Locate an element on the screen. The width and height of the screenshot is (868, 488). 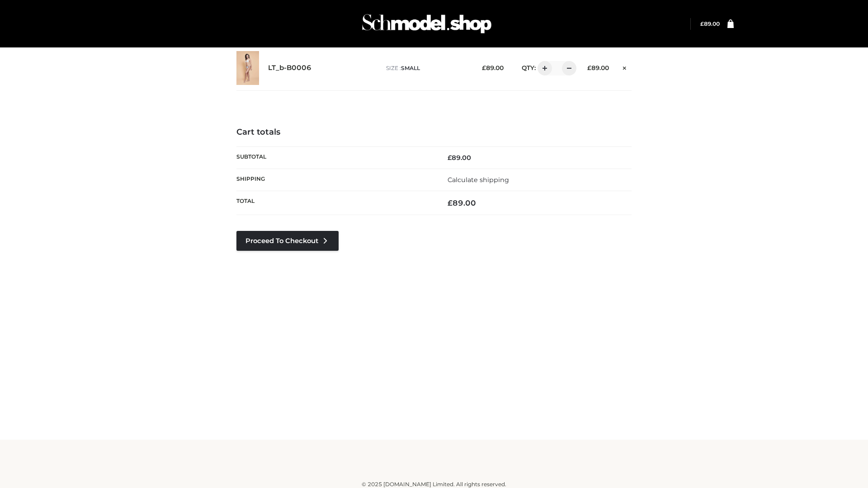
a: LT_b-B0006 is located at coordinates (290, 68).